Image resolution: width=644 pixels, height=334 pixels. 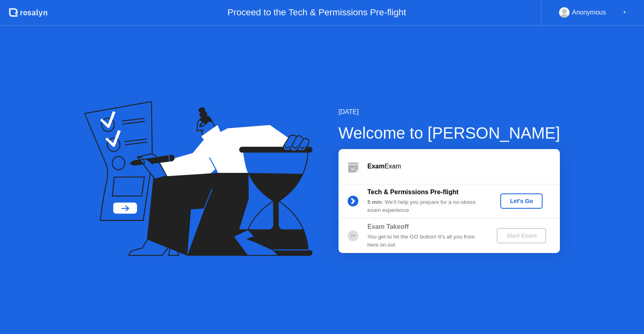 I want to click on button: Let's Go, so click(x=521, y=201).